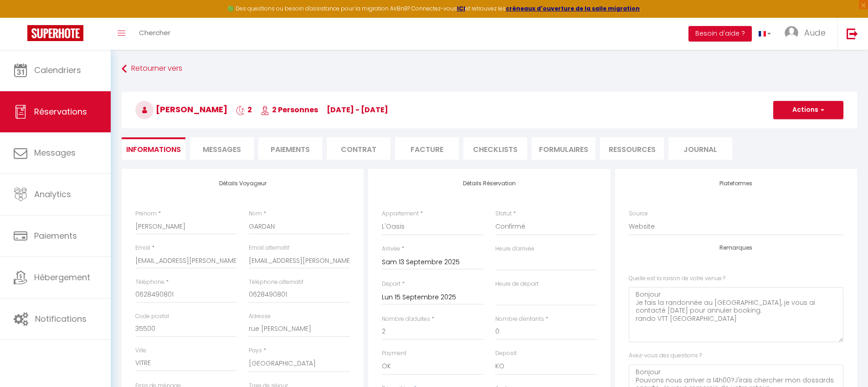 This screenshot has width=868, height=387. I want to click on label: Nom, so click(255, 214).